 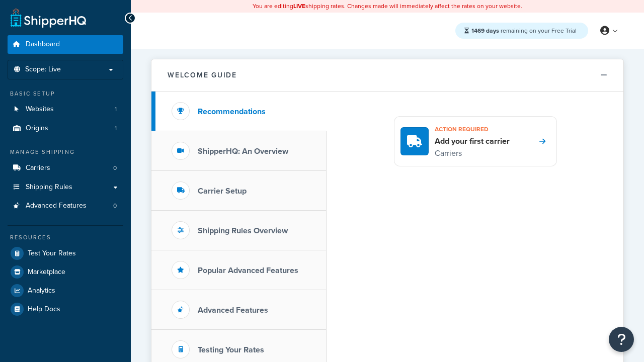 What do you see at coordinates (472, 153) in the screenshot?
I see `p: Carriers` at bounding box center [472, 153].